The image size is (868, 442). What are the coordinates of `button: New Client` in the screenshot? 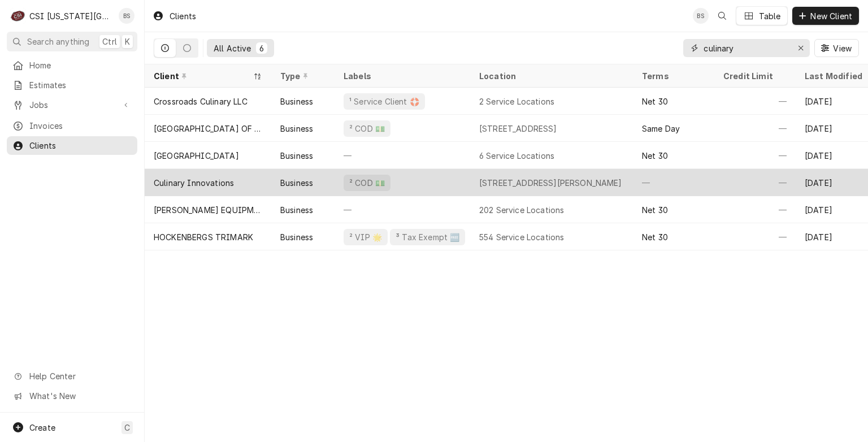 It's located at (826, 16).